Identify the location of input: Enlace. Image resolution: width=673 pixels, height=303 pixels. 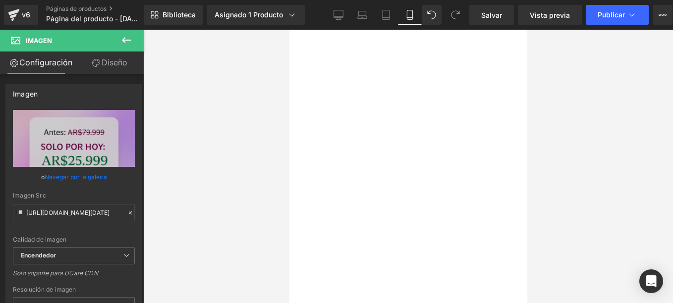
(74, 212).